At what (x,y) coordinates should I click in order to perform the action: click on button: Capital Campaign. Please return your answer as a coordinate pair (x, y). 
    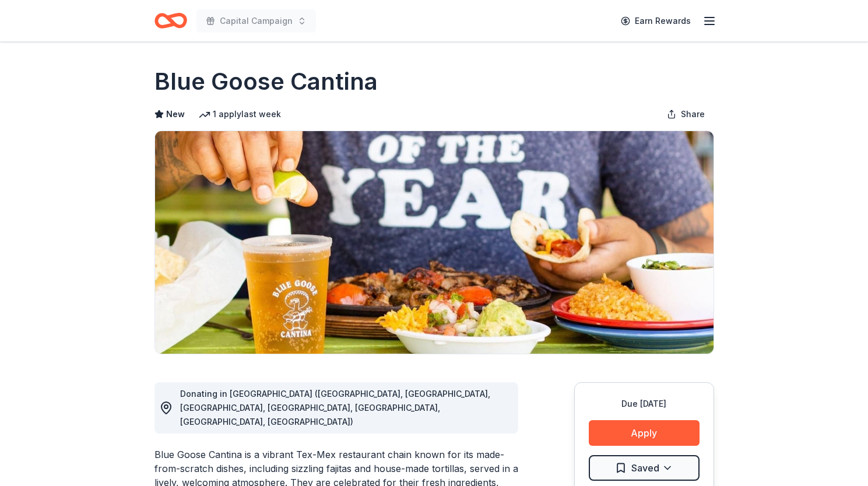
    Looking at the image, I should click on (256, 21).